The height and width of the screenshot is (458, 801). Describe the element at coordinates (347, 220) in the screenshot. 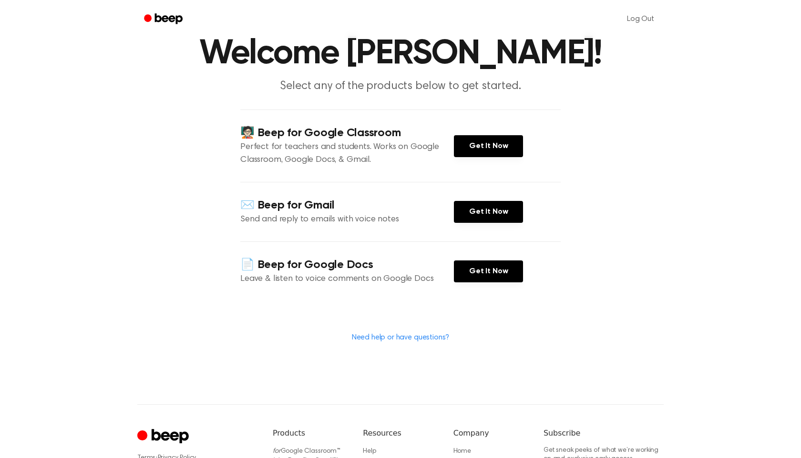

I see `p: Send and reply to emails with voice notes` at that location.